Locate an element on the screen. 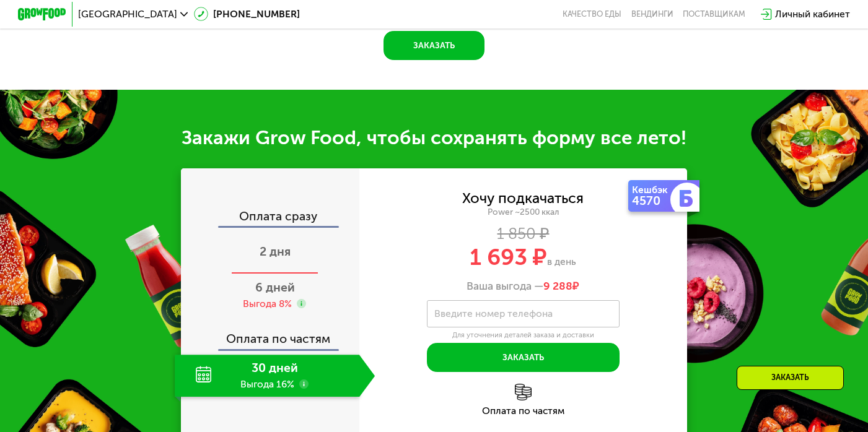  div: Для уточнения деталей заказа и доставки is located at coordinates (523, 335).